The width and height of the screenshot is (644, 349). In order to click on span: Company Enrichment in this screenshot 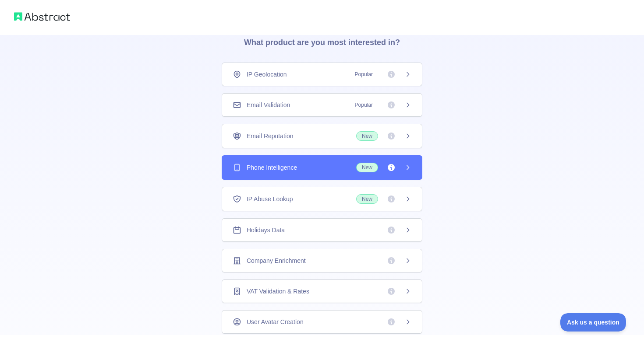, I will do `click(276, 261)`.